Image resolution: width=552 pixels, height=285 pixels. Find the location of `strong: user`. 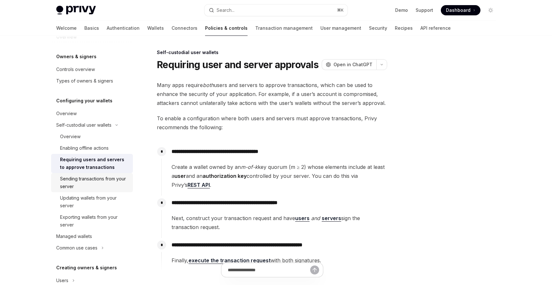

strong: user is located at coordinates (180, 176).